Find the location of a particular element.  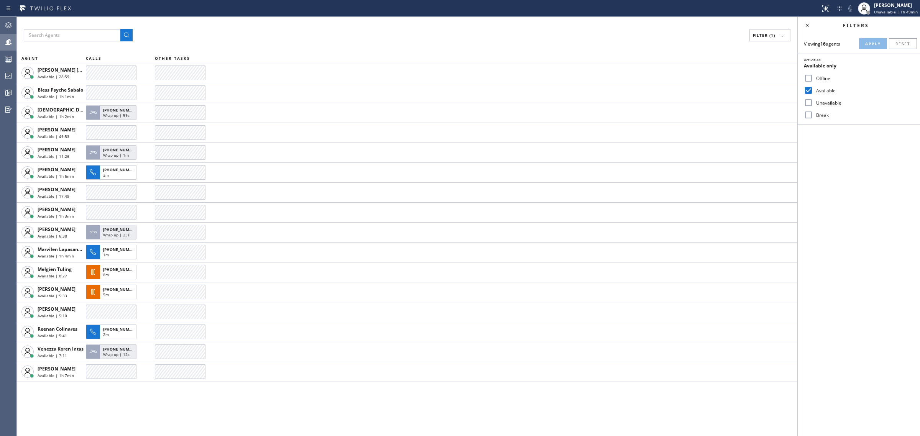

span: Available | 1h 3min is located at coordinates (56, 216).